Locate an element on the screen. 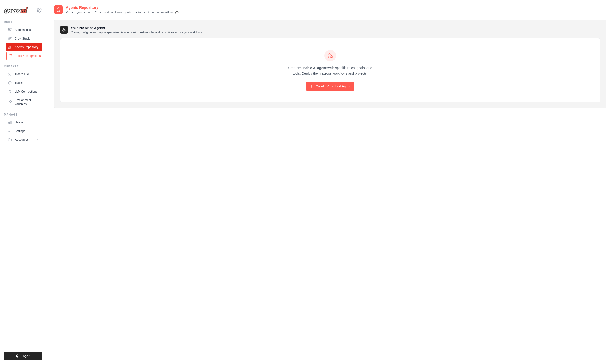  div: Build is located at coordinates (23, 23).